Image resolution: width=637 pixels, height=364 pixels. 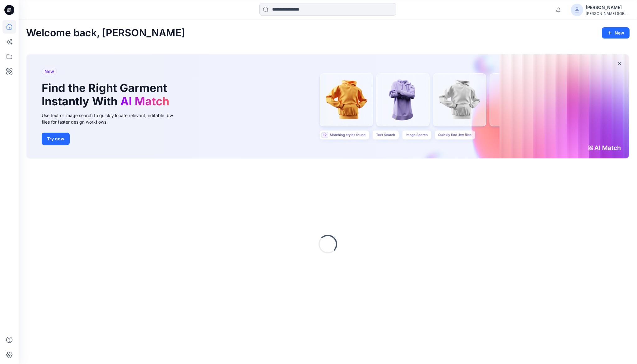 I want to click on button: Try now, so click(x=56, y=139).